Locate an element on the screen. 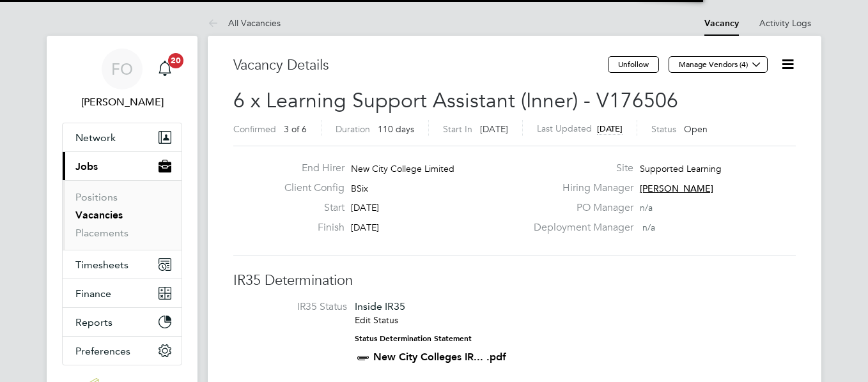 The height and width of the screenshot is (382, 868). button: Jobs is located at coordinates (122, 166).